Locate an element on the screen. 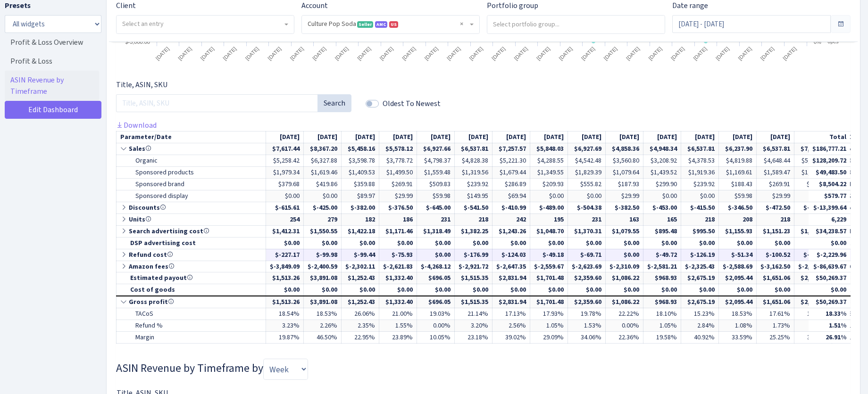  td: $-435.00 is located at coordinates (813, 208).